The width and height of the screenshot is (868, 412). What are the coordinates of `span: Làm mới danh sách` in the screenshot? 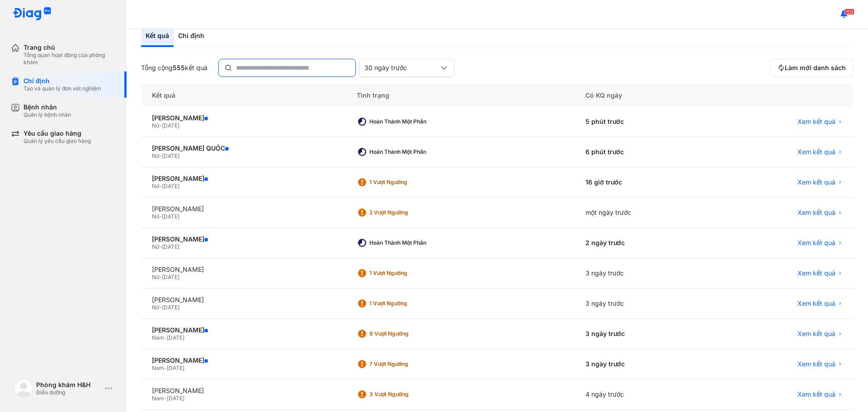 It's located at (815, 68).